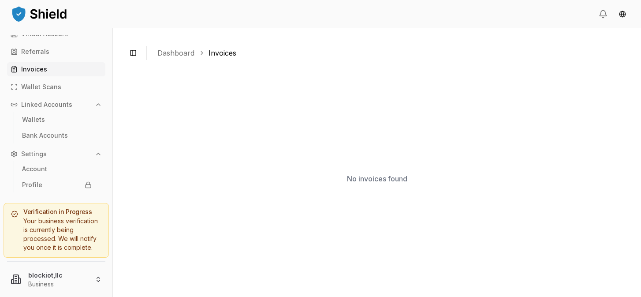  I want to click on p: blockiot,llc, so click(58, 275).